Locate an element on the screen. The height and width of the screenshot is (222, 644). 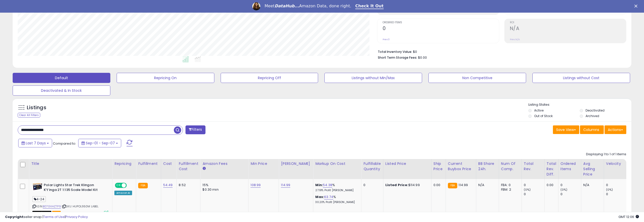
div: Ship Price is located at coordinates (438, 167).